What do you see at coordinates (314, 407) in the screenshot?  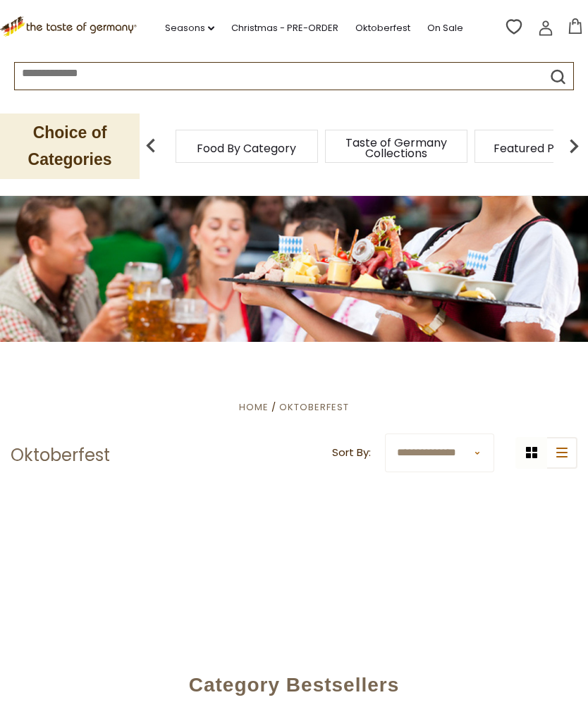 I see `span: Oktoberfest` at bounding box center [314, 407].